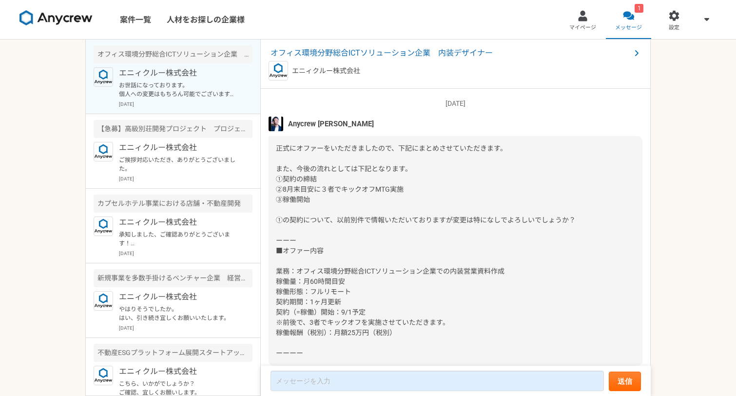  I want to click on button: 送信, so click(625, 381).